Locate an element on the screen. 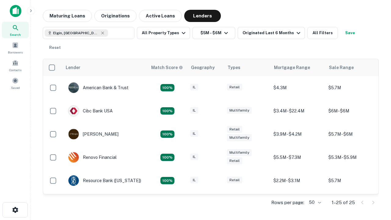 The image size is (391, 220). th: Sale Range is located at coordinates (352, 67).